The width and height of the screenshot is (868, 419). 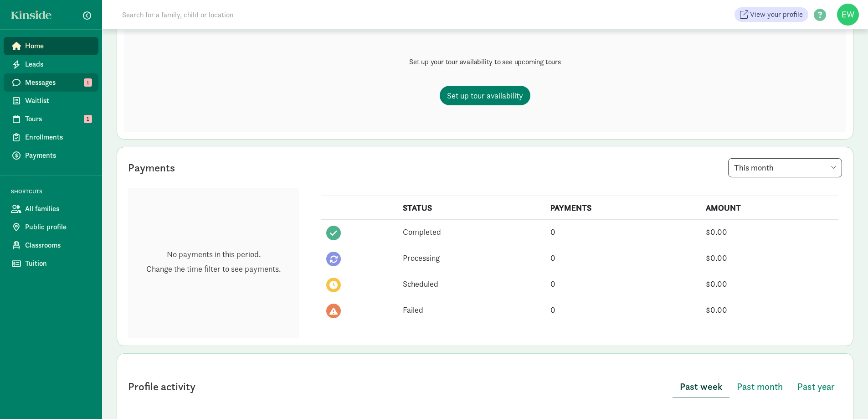 What do you see at coordinates (701, 387) in the screenshot?
I see `span: Past week` at bounding box center [701, 387].